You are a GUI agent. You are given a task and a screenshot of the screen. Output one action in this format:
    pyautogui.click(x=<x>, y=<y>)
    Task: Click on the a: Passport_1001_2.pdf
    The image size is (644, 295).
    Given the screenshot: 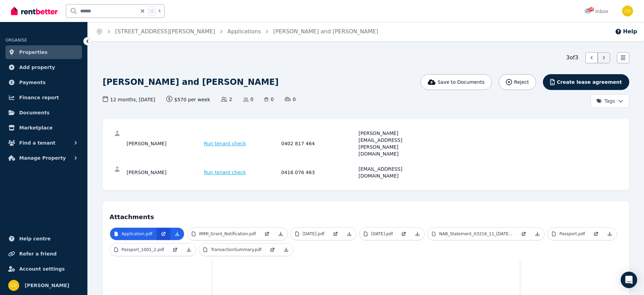 What is the action you would take?
    pyautogui.click(x=139, y=250)
    